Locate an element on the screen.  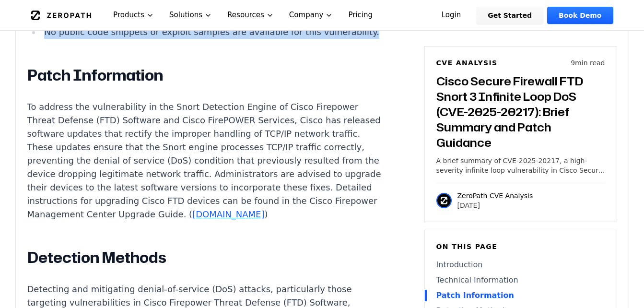
a: Login is located at coordinates (451, 15).